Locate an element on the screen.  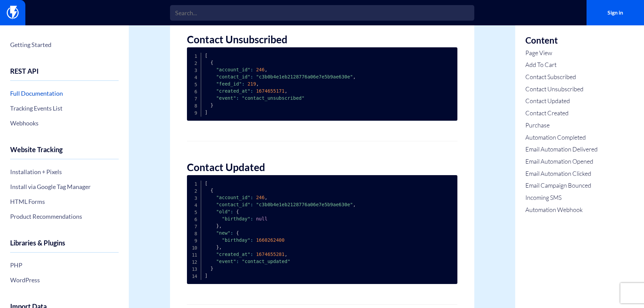
a: Email Automation Delivered is located at coordinates (561, 149).